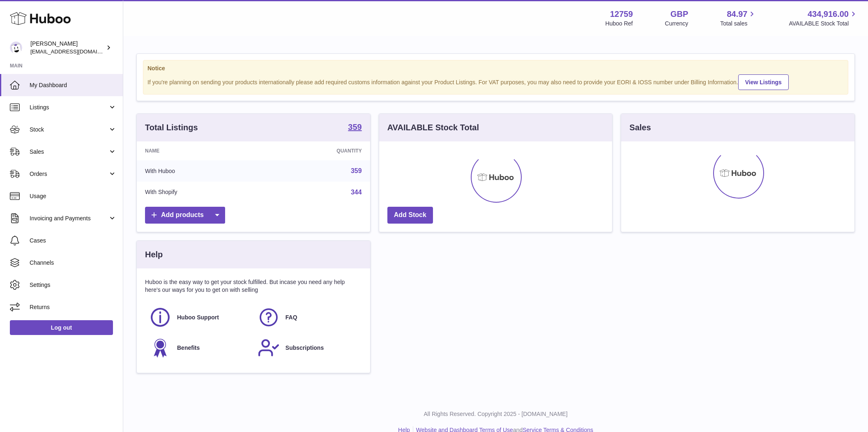 This screenshot has width=868, height=432. I want to click on span: Cases, so click(73, 240).